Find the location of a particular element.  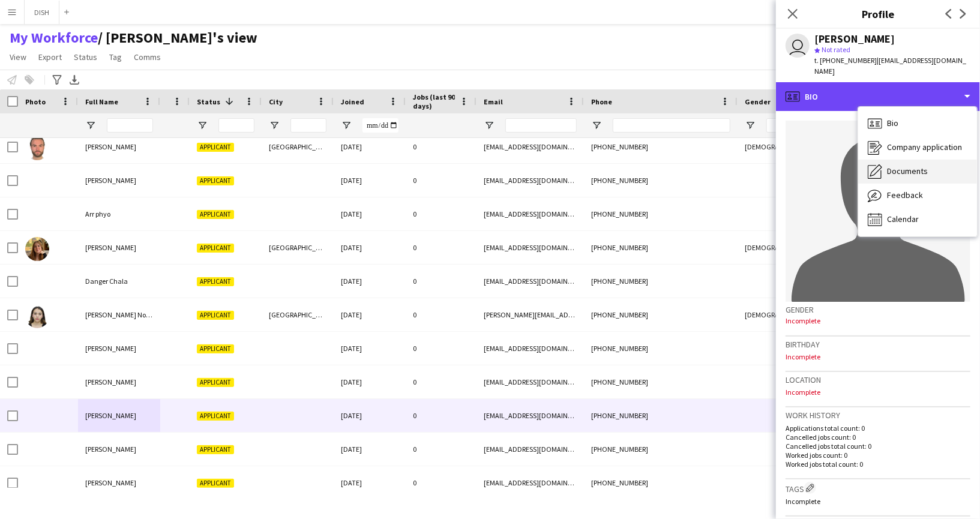

span: Documents is located at coordinates (907, 171).